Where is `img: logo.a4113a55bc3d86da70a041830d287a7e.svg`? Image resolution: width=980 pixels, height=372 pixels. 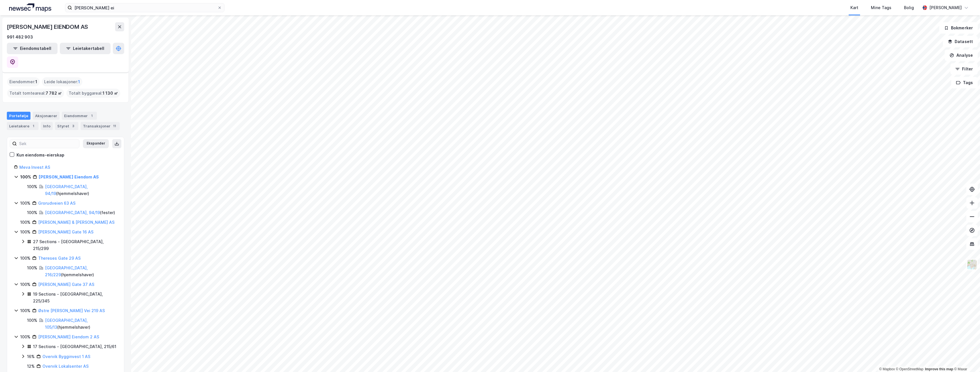 img: logo.a4113a55bc3d86da70a041830d287a7e.svg is located at coordinates (30, 8).